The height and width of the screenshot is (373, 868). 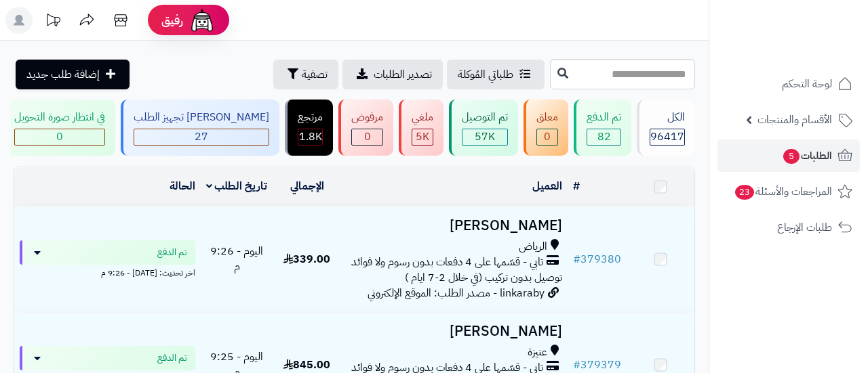 What do you see at coordinates (423, 137) in the screenshot?
I see `span: 5K` at bounding box center [423, 137].